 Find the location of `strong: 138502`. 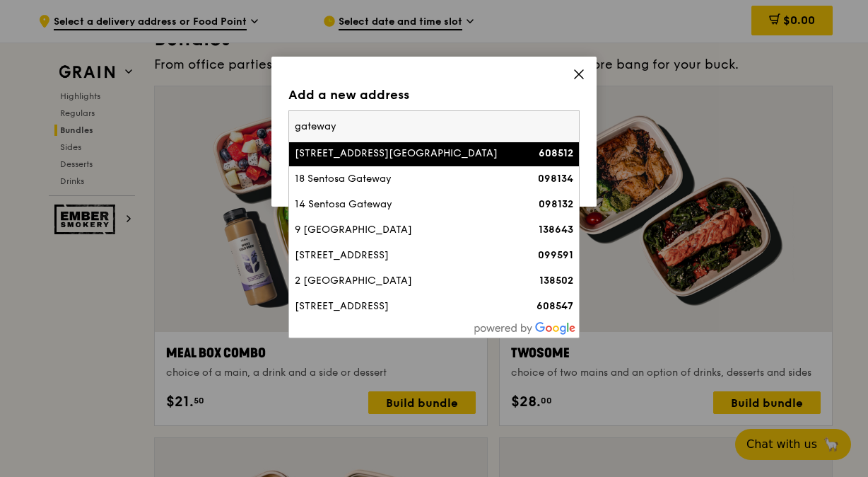

strong: 138502 is located at coordinates (556, 280).